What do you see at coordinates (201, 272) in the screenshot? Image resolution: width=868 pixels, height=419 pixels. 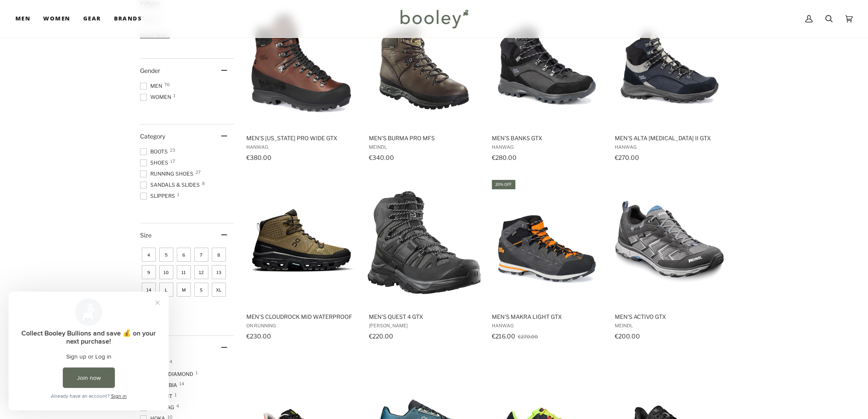 I see `span: Size: 12` at bounding box center [201, 272].